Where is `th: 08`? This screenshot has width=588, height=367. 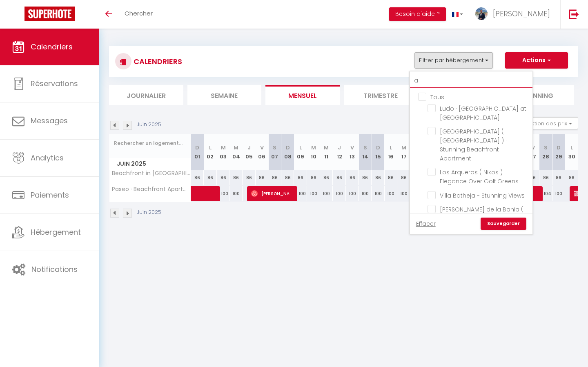
th: 08 is located at coordinates (288, 152).